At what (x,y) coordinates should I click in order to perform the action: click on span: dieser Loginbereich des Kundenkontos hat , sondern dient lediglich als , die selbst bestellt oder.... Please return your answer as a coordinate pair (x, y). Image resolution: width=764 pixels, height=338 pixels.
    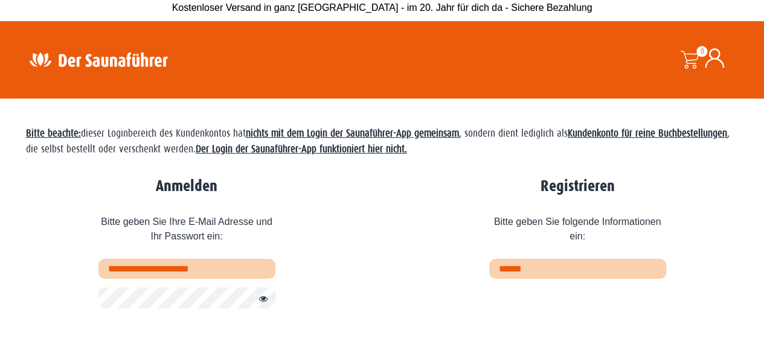
    Looking at the image, I should click on (377, 141).